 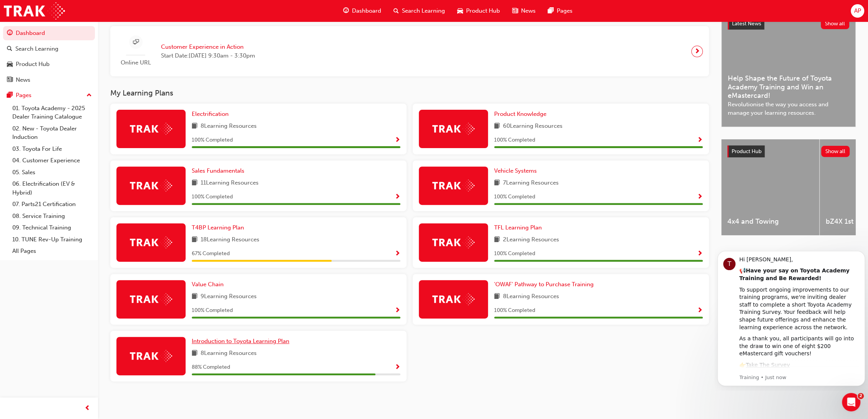 What do you see at coordinates (207, 284) in the screenshot?
I see `span: Value Chain` at bounding box center [207, 284].